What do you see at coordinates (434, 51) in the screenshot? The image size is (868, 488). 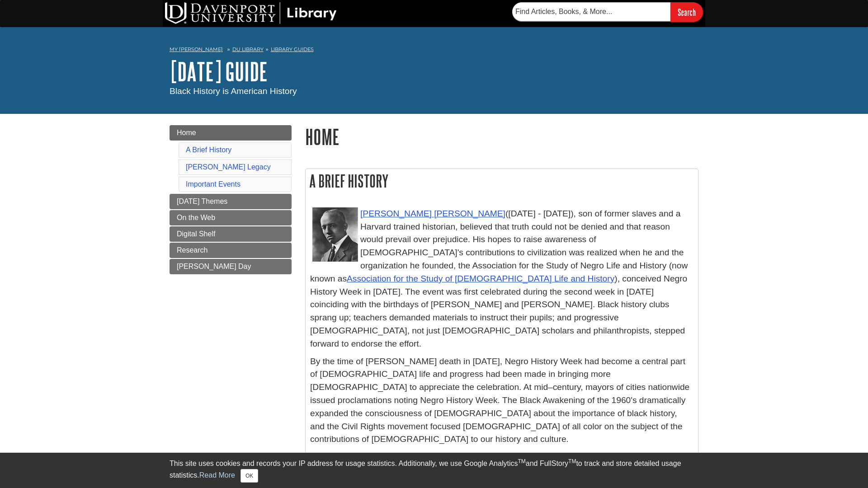 I see `nav: breadcrumb` at bounding box center [434, 51].